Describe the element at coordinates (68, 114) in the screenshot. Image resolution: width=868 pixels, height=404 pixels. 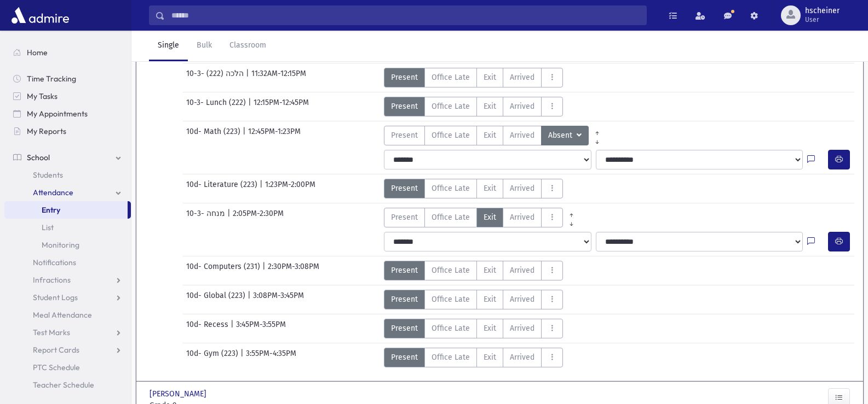
I see `a: My Appointments` at that location.